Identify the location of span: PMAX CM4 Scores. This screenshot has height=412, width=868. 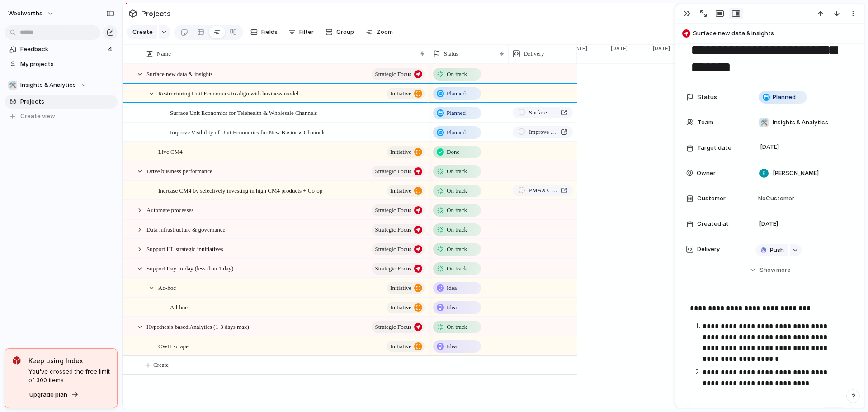
(543, 191).